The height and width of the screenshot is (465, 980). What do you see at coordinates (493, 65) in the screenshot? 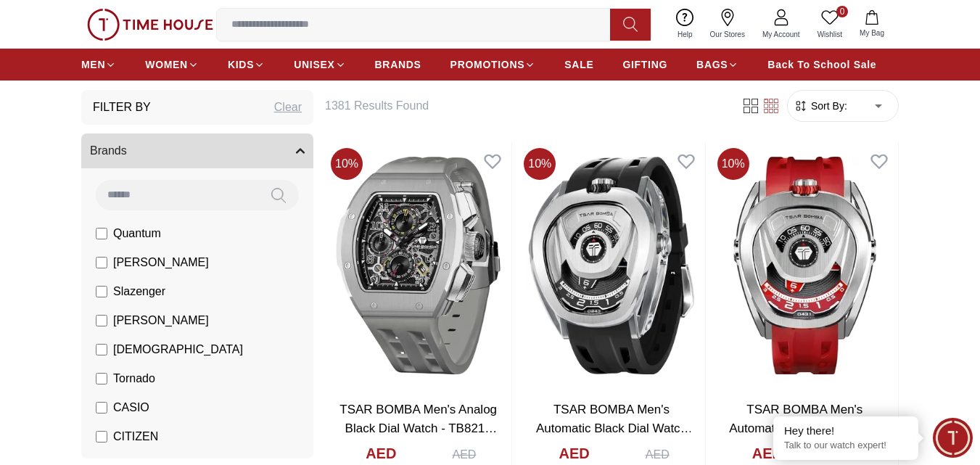
I see `a: PROMOTIONS` at bounding box center [493, 65].